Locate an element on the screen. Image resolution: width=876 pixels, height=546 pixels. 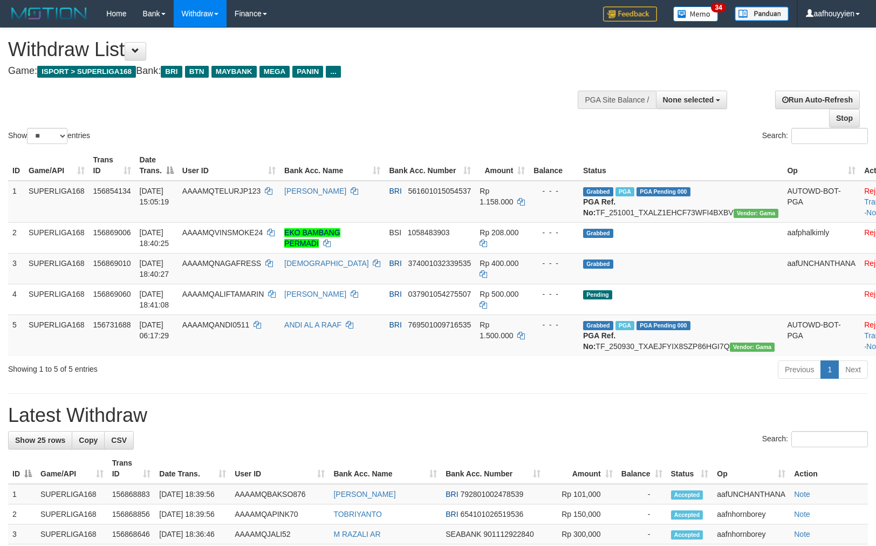
a: EKO BAMBANG PERMADI is located at coordinates (312, 238).